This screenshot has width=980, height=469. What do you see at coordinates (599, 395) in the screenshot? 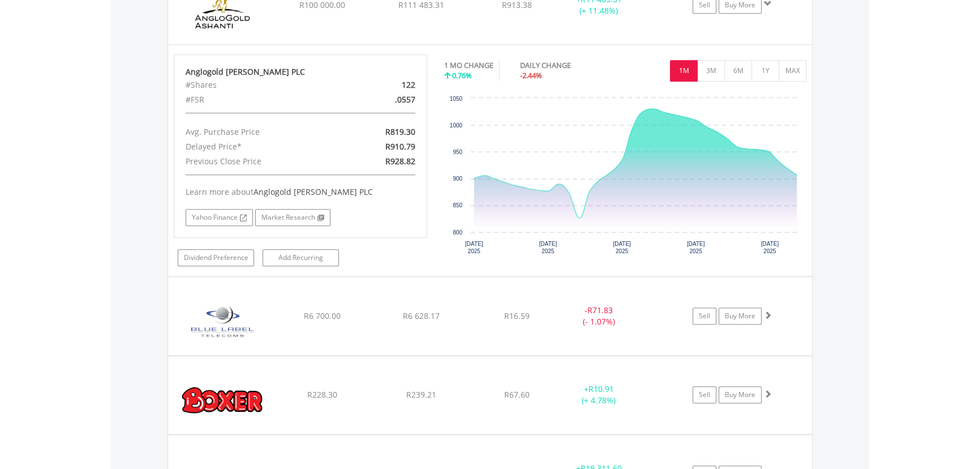
I see `div: + (+ 4.78%)` at bounding box center [599, 395].